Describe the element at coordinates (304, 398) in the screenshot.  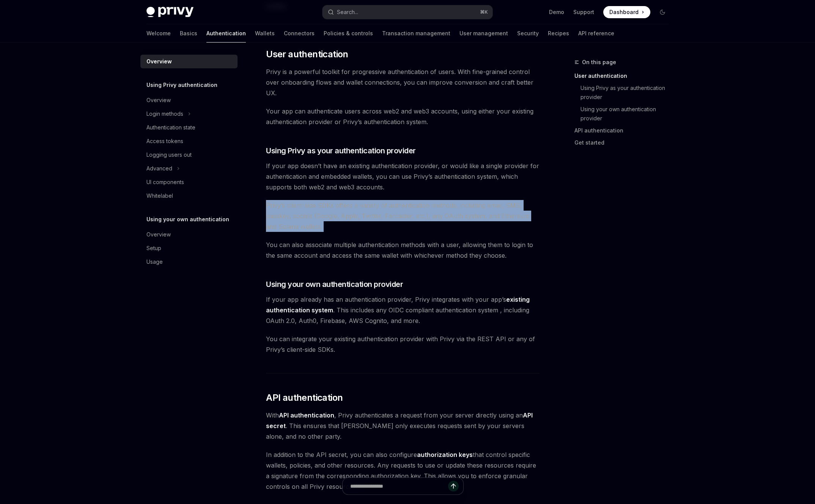
I see `span: API authentication` at that location.